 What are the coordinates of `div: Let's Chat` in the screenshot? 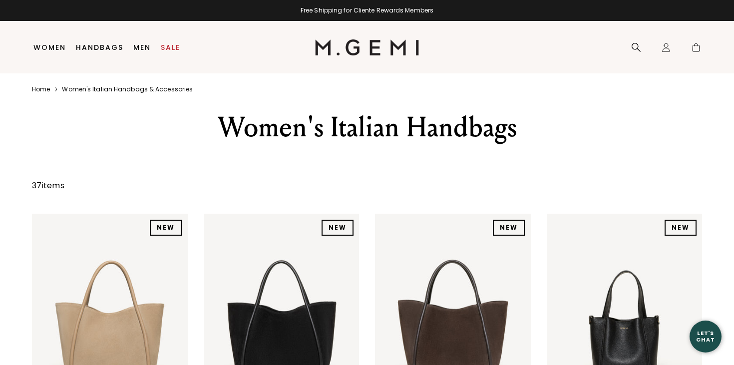 It's located at (705, 336).